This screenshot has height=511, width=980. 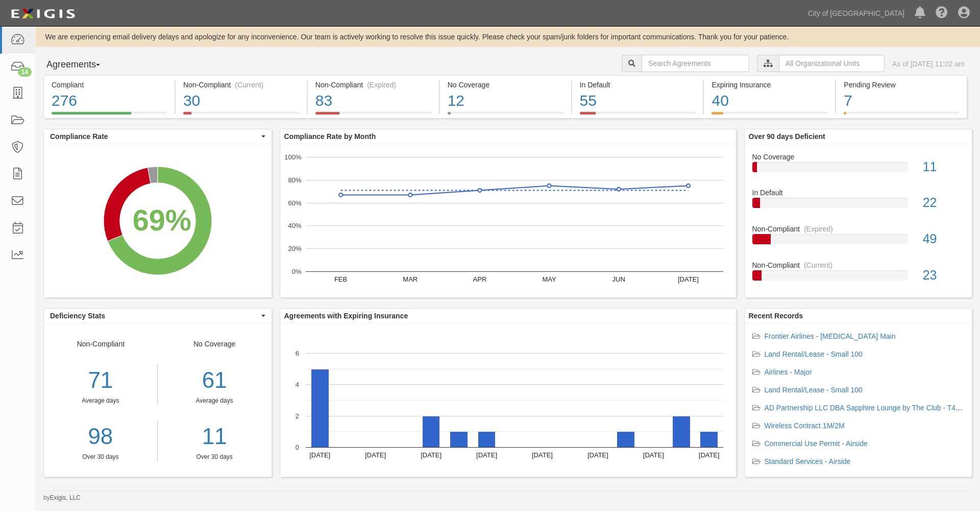 What do you see at coordinates (100, 436) in the screenshot?
I see `div: 98` at bounding box center [100, 436].